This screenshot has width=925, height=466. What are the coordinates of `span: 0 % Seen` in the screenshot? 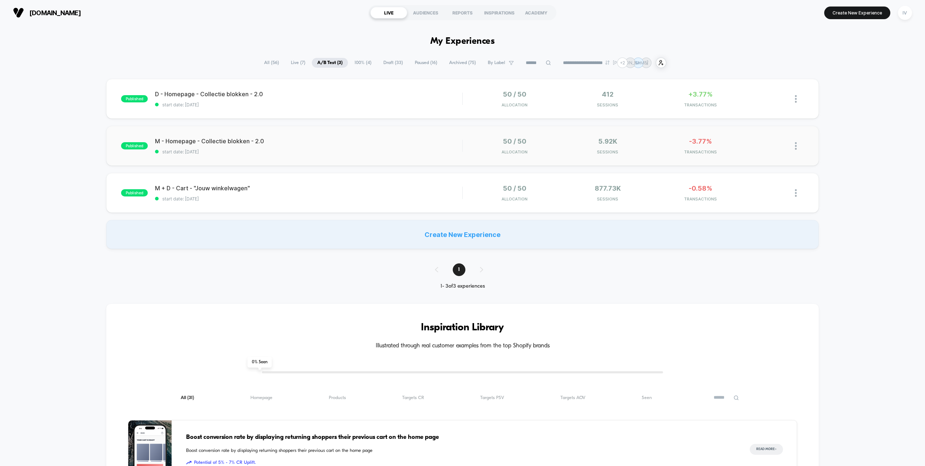 It's located at (260, 362).